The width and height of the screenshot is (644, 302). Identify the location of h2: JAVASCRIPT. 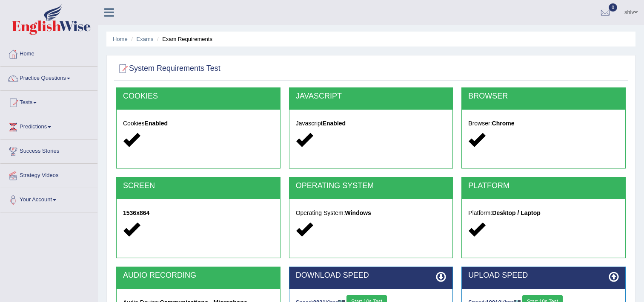
(371, 96).